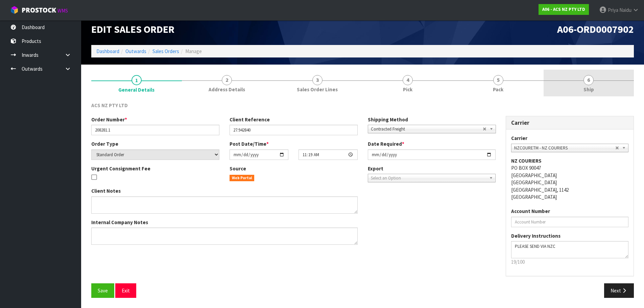 The height and width of the screenshot is (308, 644). Describe the element at coordinates (155, 130) in the screenshot. I see `input: Order Number` at that location.